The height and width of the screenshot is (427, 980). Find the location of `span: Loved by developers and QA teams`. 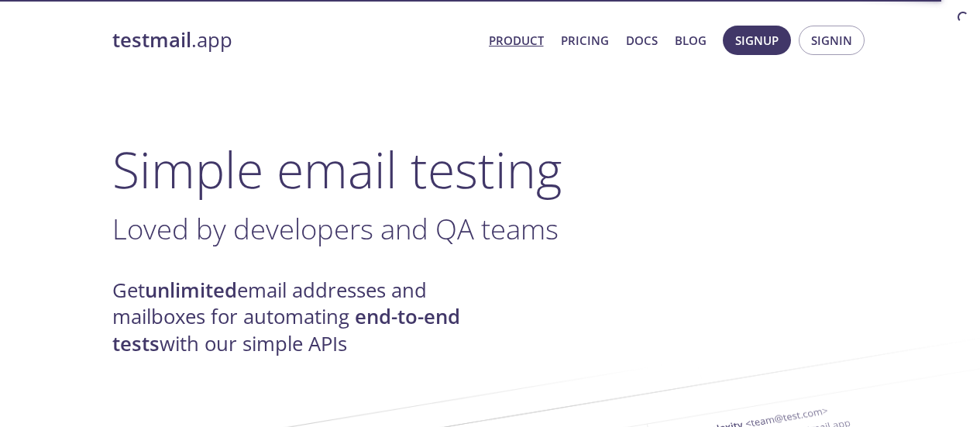

span: Loved by developers and QA teams is located at coordinates (336, 229).